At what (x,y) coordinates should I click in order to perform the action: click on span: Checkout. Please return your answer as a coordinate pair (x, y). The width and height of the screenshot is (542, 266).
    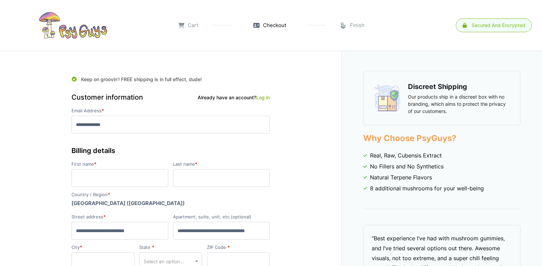
    Looking at the image, I should click on (274, 25).